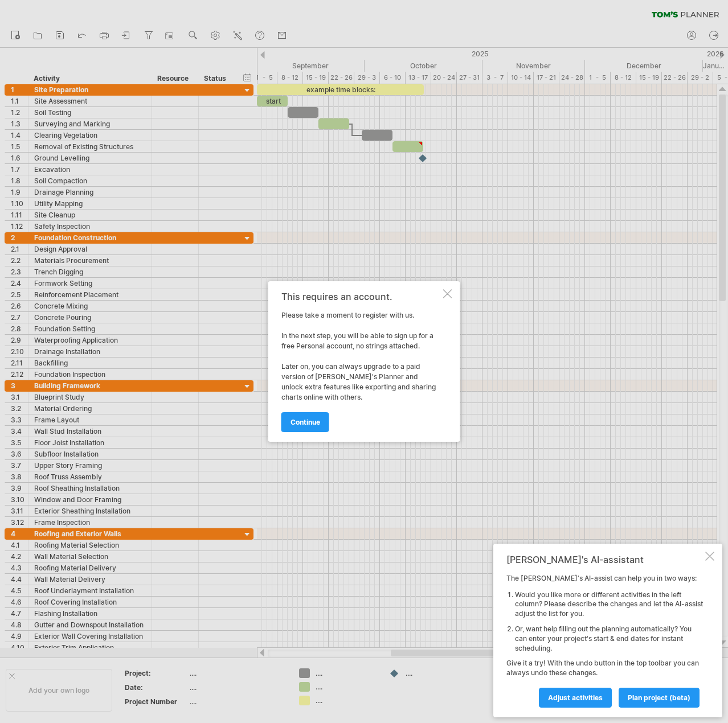  Describe the element at coordinates (362, 362) in the screenshot. I see `div: Please take a moment to register with us. In the next step, you will be able to sign up for a fre...` at that location.